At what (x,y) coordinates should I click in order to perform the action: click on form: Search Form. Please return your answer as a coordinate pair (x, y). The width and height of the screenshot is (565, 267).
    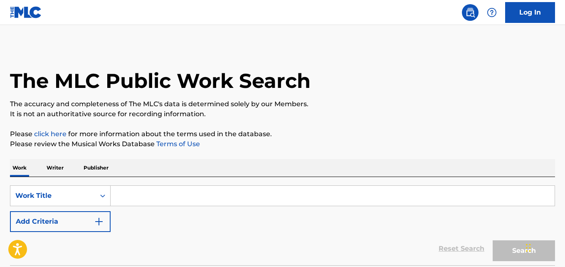
    Looking at the image, I should click on (282, 225).